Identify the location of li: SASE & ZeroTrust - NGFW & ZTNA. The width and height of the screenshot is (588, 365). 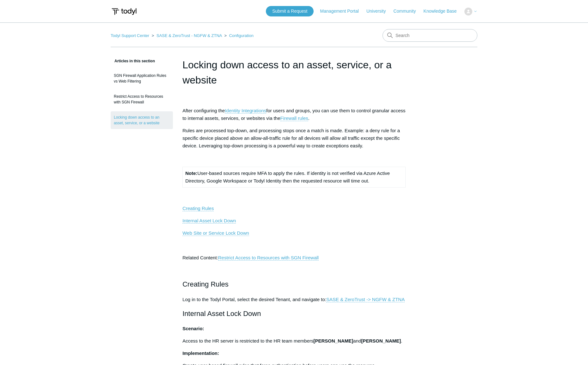
(187, 35).